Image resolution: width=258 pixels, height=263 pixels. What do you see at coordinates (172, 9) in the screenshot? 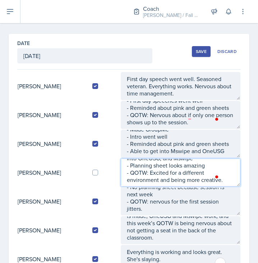
I see `div: Coach` at bounding box center [172, 9].